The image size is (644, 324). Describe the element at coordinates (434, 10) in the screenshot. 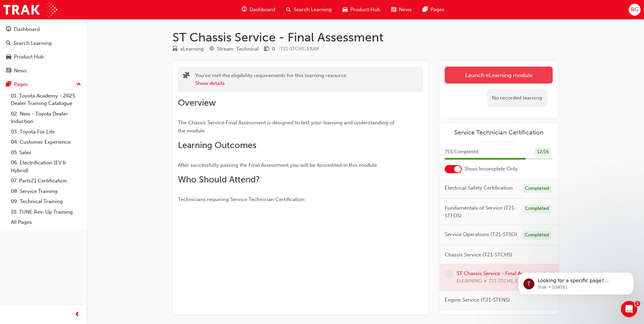

I see `a: pages-iconPages` at that location.